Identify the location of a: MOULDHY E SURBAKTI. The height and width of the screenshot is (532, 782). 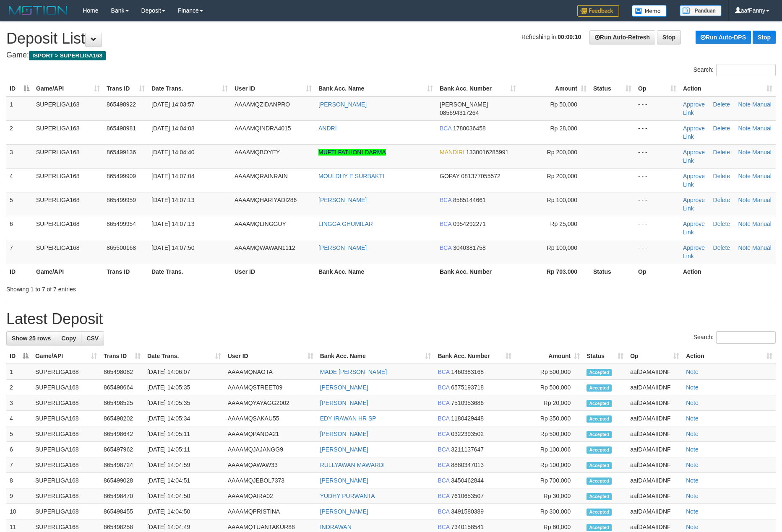
(351, 176).